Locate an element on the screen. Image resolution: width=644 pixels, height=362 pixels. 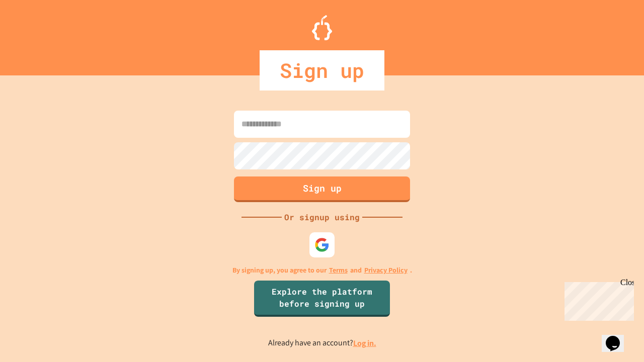
p: Already have an account? is located at coordinates (322, 343).